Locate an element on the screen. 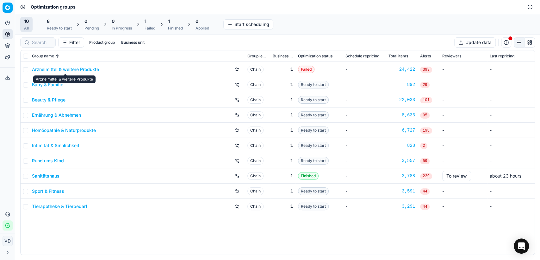 Image resolution: width=540 pixels, height=260 pixels. button: Product group is located at coordinates (102, 42).